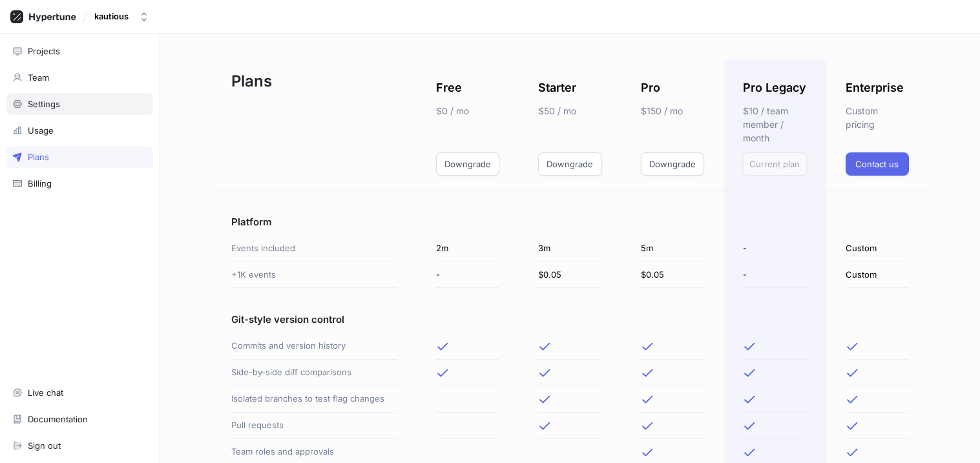  What do you see at coordinates (672, 110) in the screenshot?
I see `p: $150 / mo` at bounding box center [672, 110].